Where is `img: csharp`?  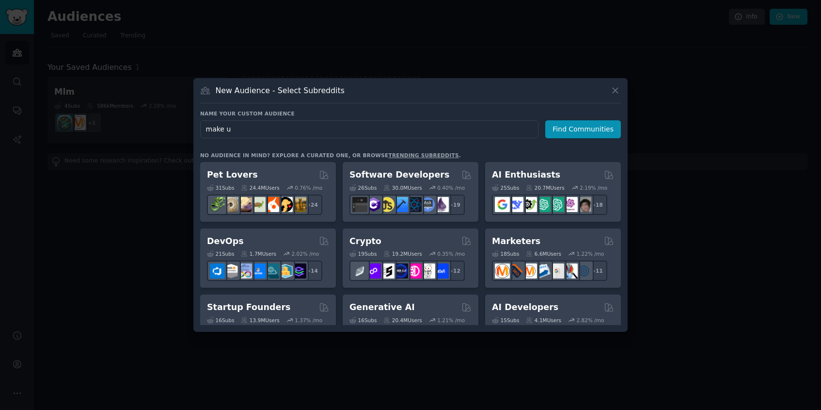
img: csharp is located at coordinates (373, 204).